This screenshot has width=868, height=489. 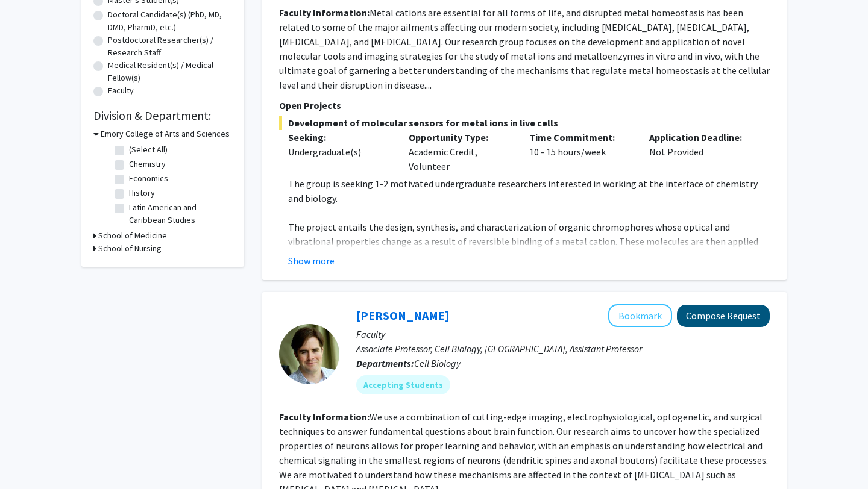 I want to click on b: Departments:, so click(x=385, y=364).